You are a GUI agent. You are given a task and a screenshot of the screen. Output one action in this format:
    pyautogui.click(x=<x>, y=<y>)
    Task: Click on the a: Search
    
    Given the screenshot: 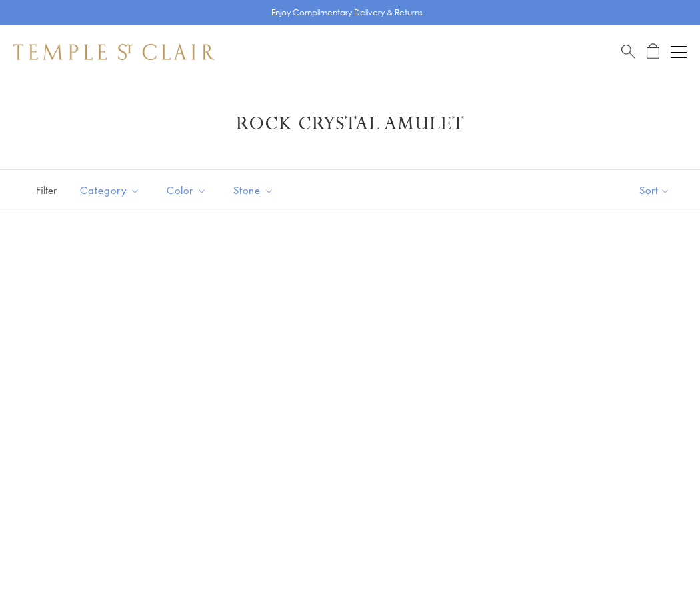 What is the action you would take?
    pyautogui.click(x=628, y=51)
    